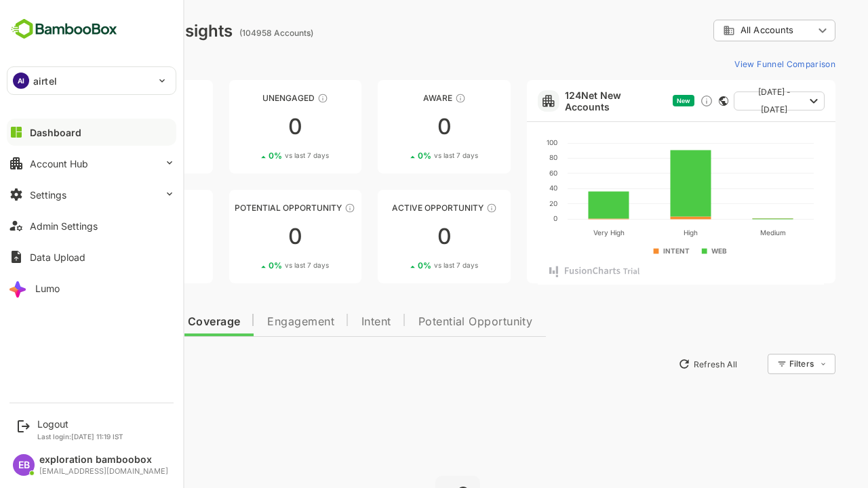 The width and height of the screenshot is (868, 488). Describe the element at coordinates (397, 208) in the screenshot. I see `div: Active Opportunity` at that location.